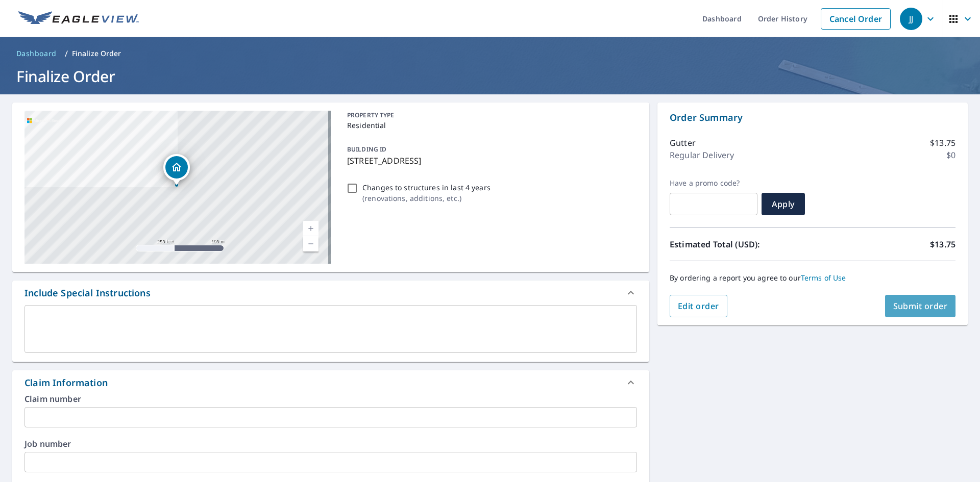 The height and width of the screenshot is (482, 980). What do you see at coordinates (490, 76) in the screenshot?
I see `h1: Finalize Order` at bounding box center [490, 76].